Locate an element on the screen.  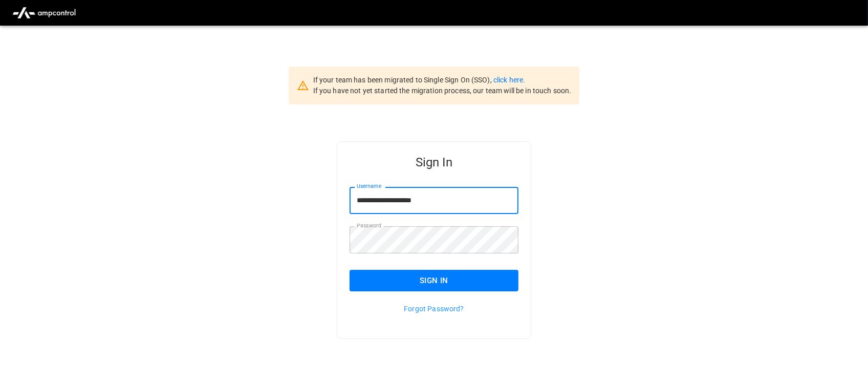
span: If you have not yet started the migration process, our team will be in touch soon. is located at coordinates (442, 90).